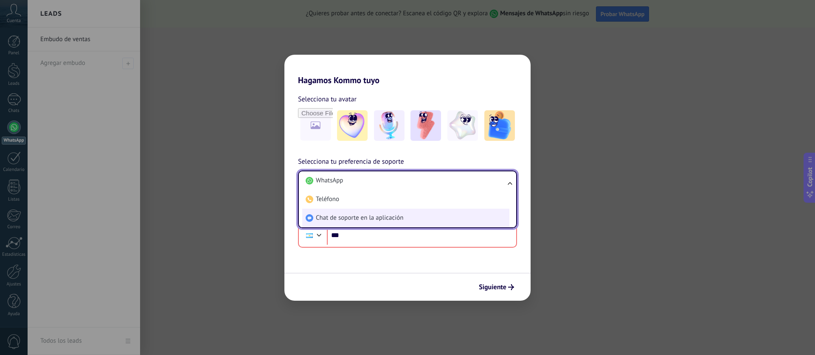 The image size is (815, 355). Describe the element at coordinates (492, 287) in the screenshot. I see `span: Siguiente` at that location.